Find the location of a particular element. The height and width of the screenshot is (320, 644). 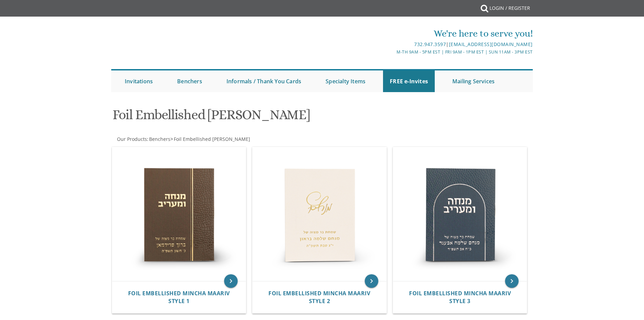

a: Mailing Services is located at coordinates (473, 82).